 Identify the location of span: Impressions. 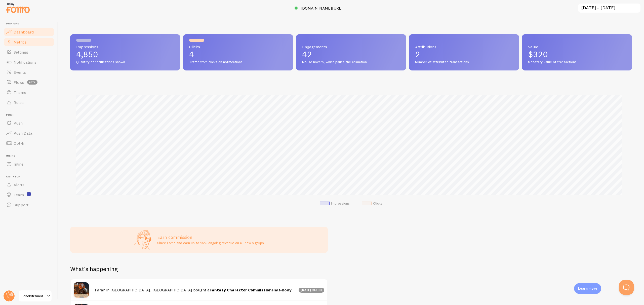
(125, 47).